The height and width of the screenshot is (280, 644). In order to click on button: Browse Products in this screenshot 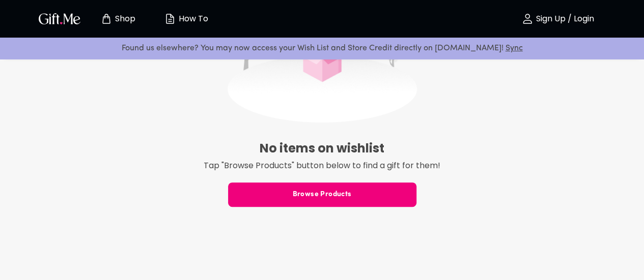, I will do `click(322, 194)`.